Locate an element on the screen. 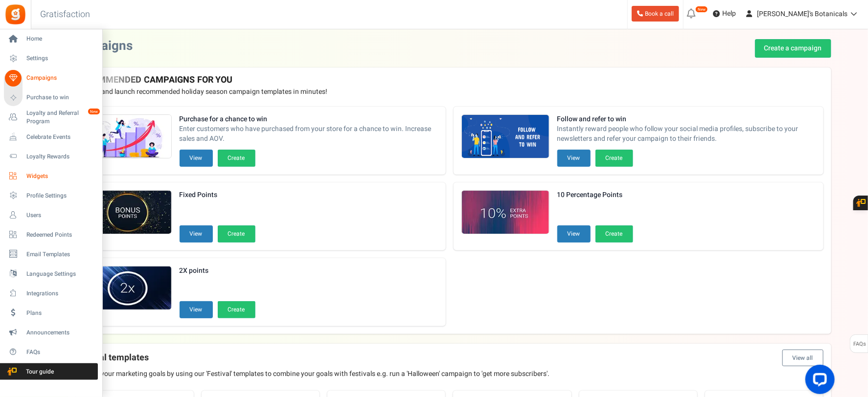 This screenshot has width=868, height=397. span: Tour guide is located at coordinates (39, 372).